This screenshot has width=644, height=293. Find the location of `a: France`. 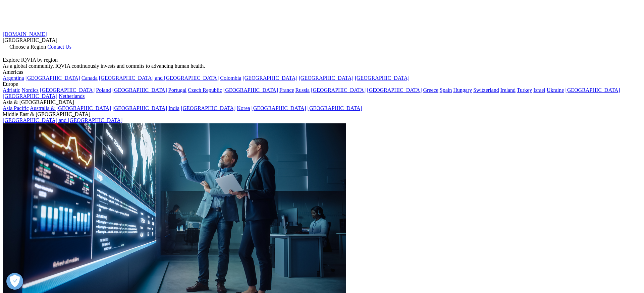

a: France is located at coordinates (287, 90).